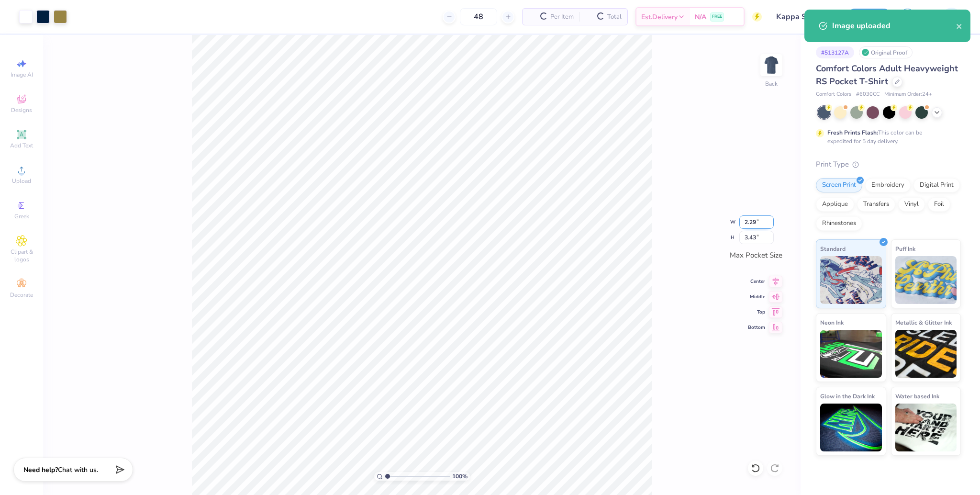  Describe the element at coordinates (911, 204) in the screenshot. I see `div: Vinyl` at that location.